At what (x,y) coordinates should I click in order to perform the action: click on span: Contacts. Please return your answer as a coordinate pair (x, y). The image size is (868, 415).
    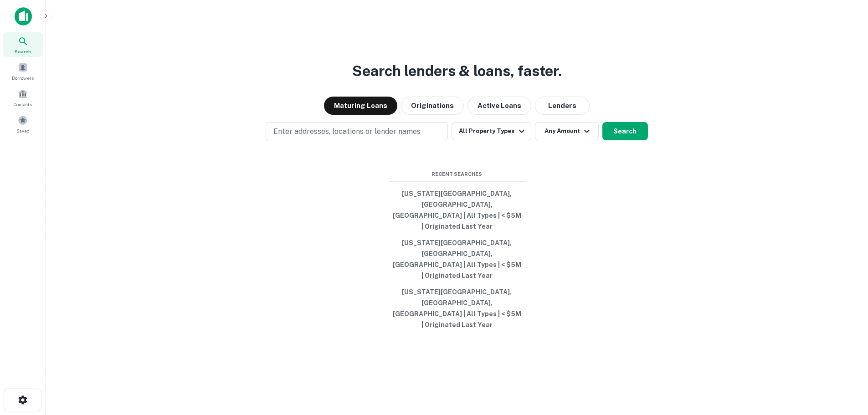
    Looking at the image, I should click on (23, 104).